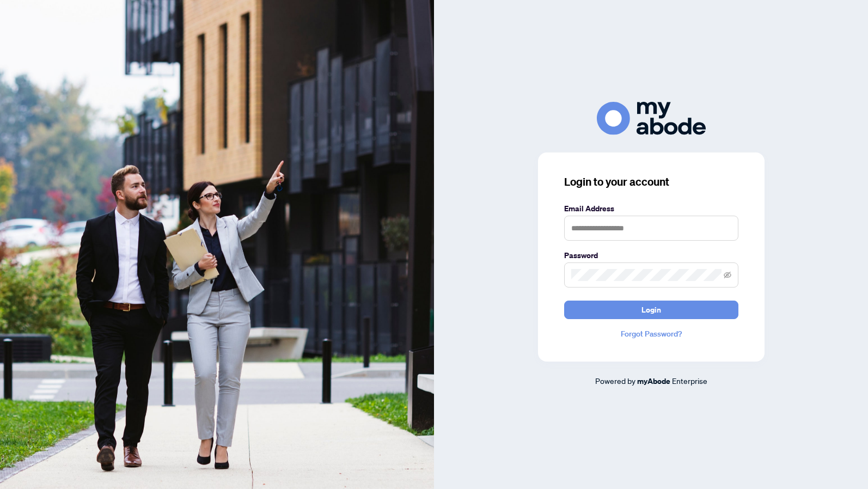  What do you see at coordinates (690, 381) in the screenshot?
I see `span: Enterprise` at bounding box center [690, 381].